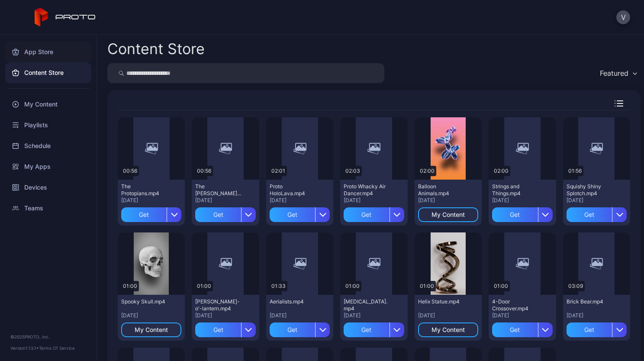 The height and width of the screenshot is (361, 644). What do you see at coordinates (442, 302) in the screenshot?
I see `div: Helix Statue.mp4` at bounding box center [442, 302].